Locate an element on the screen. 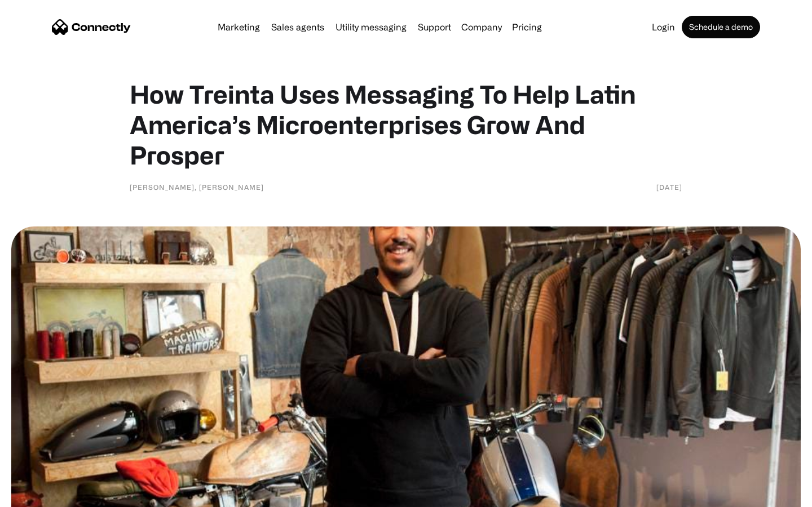 The width and height of the screenshot is (812, 507). a: Schedule a demo is located at coordinates (720, 27).